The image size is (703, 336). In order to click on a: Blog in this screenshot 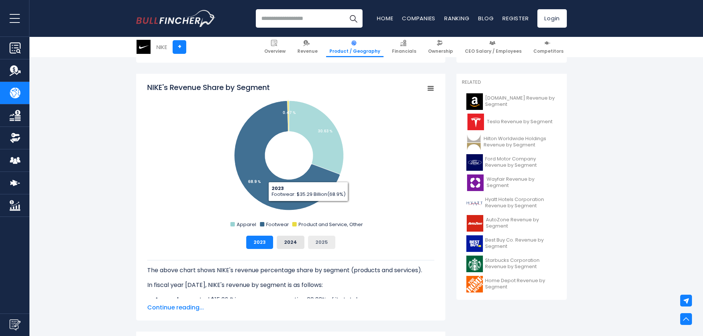, I will do `click(486, 18)`.